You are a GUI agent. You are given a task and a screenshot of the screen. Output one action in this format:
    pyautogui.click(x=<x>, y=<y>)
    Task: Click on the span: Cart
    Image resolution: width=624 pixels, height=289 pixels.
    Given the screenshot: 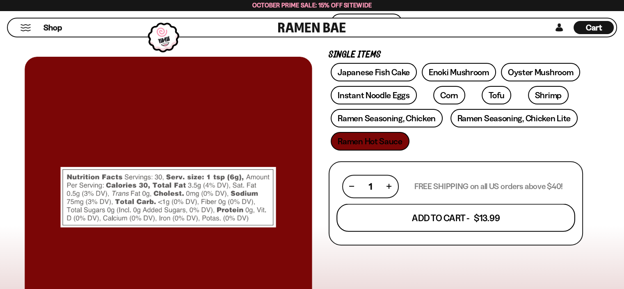 What is the action you would take?
    pyautogui.click(x=594, y=28)
    